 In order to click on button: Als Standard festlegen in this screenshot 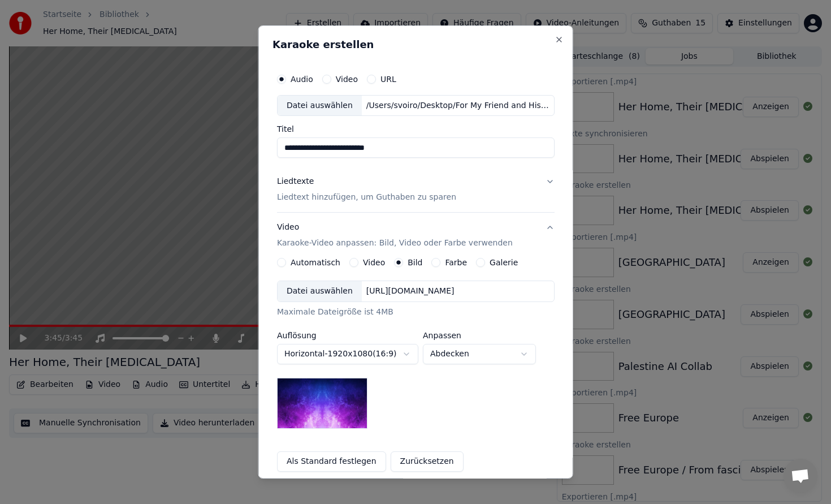, I will do `click(331, 461)`.